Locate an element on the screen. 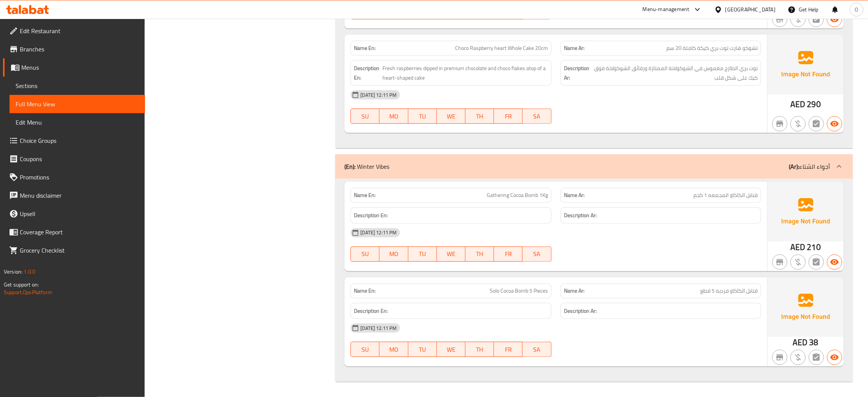  span: 290 is located at coordinates (814, 104).